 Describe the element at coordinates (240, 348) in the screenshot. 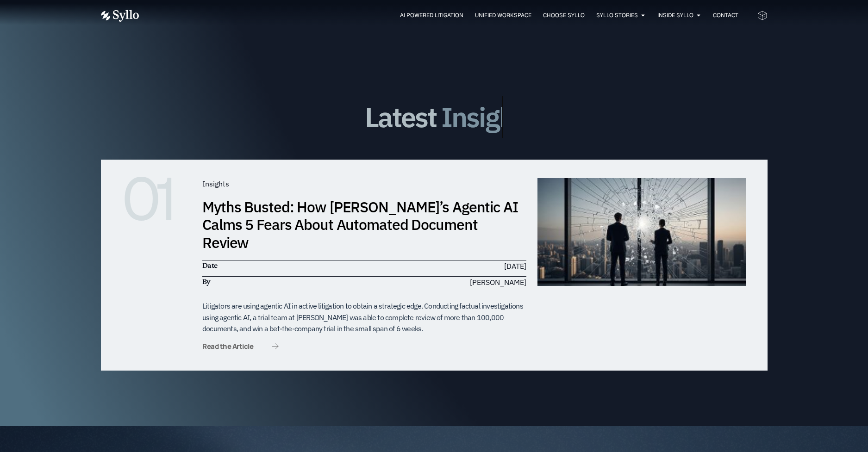

I see `a: Read the Article` at that location.